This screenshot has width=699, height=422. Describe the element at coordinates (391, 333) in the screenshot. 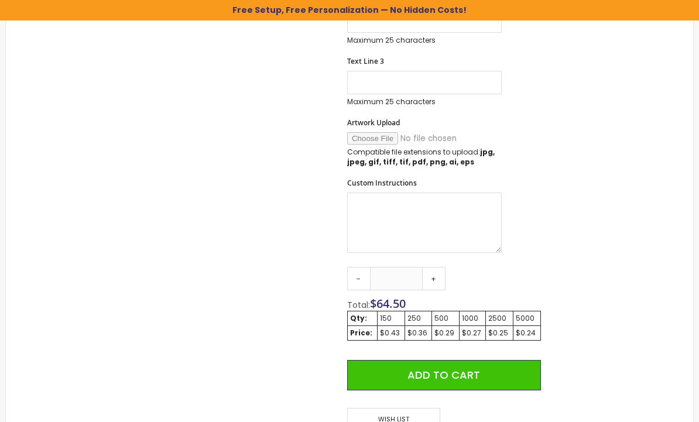

I see `div: $0.43` at that location.